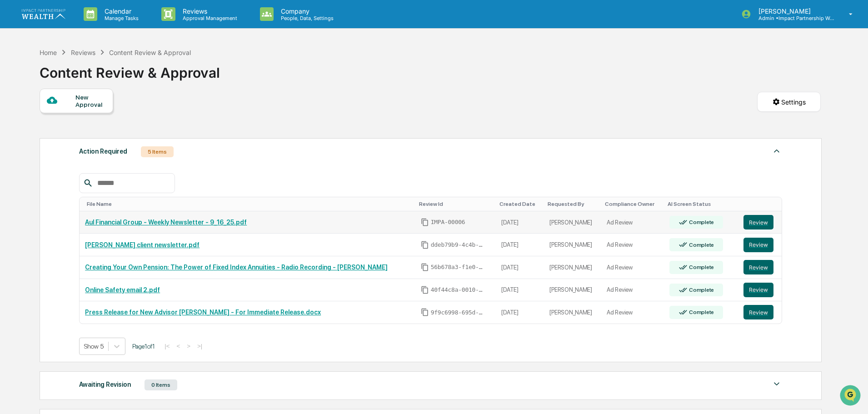 The height and width of the screenshot is (414, 868). What do you see at coordinates (103, 151) in the screenshot?
I see `div: Action Required` at bounding box center [103, 151].